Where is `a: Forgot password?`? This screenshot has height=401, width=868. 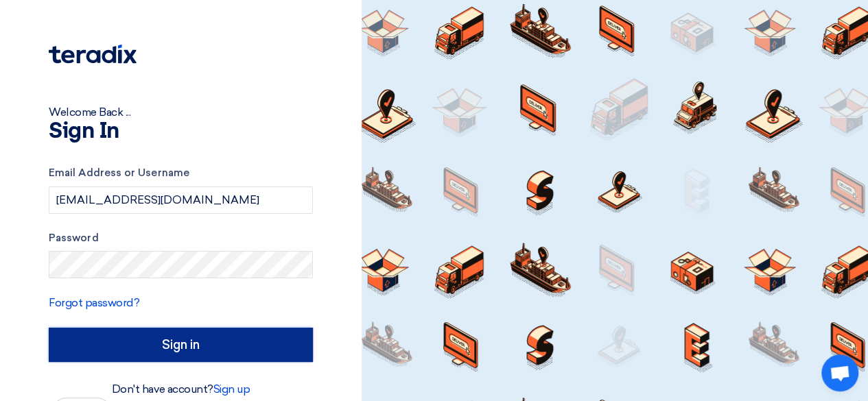
a: Forgot password? is located at coordinates (94, 302).